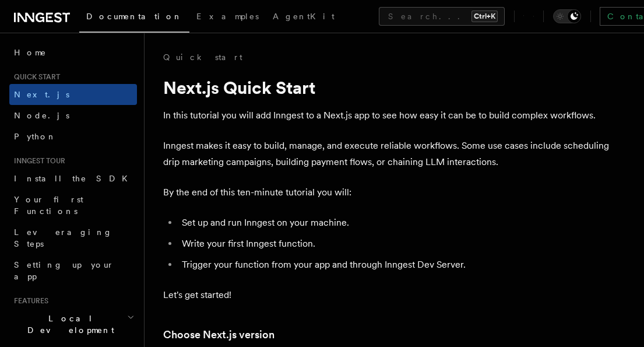 The height and width of the screenshot is (347, 644). Describe the element at coordinates (64, 271) in the screenshot. I see `span: Setting up your app` at that location.